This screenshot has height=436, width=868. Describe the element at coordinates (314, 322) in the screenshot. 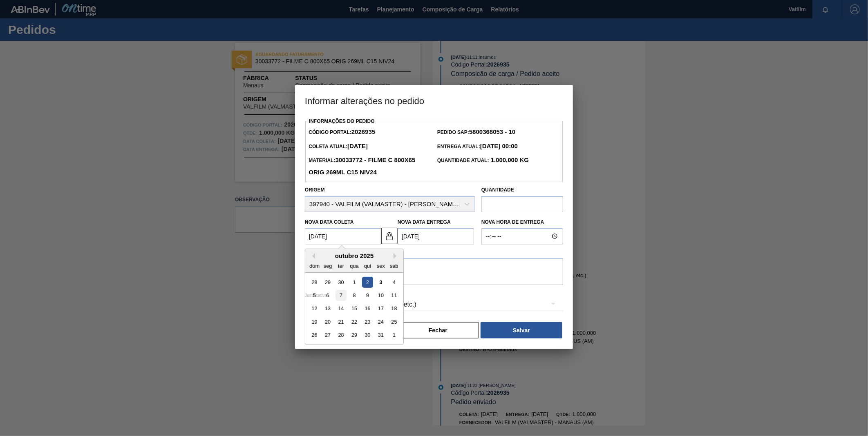

I see `div: Choose domingo, 19 de outubro de 2025` at that location.